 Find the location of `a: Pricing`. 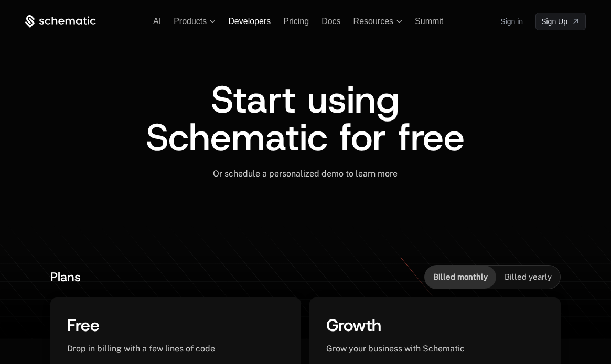

a: Pricing is located at coordinates (296, 21).